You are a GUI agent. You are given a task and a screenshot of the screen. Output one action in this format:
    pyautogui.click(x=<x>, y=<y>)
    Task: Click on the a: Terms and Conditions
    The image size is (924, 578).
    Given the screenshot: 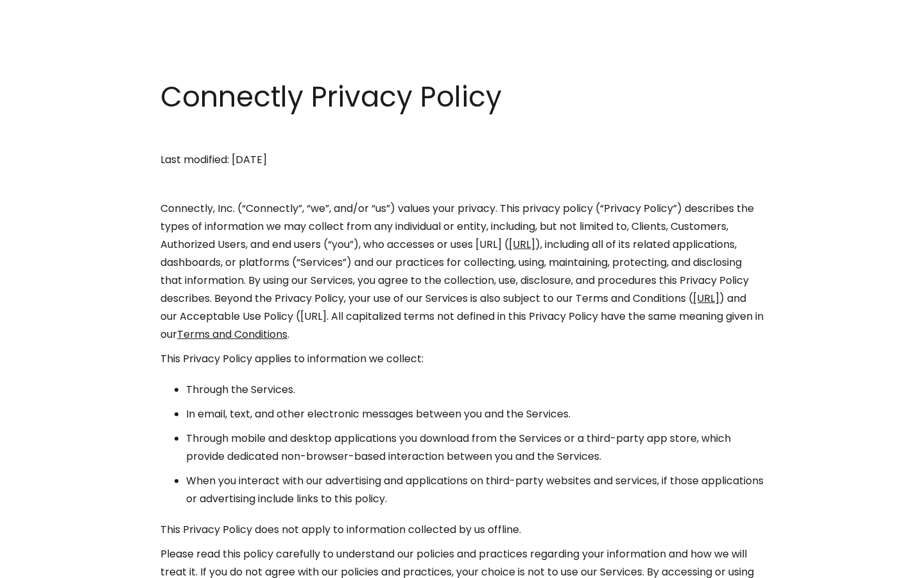 What is the action you would take?
    pyautogui.click(x=232, y=334)
    